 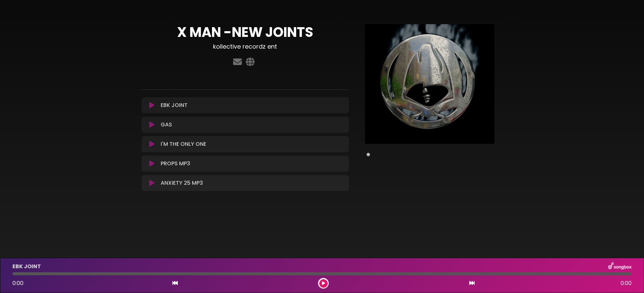 I want to click on img: Main Media, so click(x=430, y=84).